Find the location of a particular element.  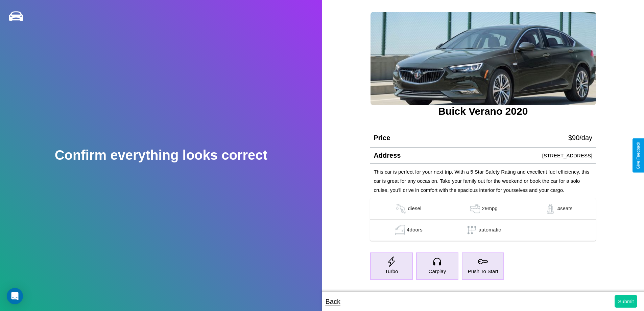

div: Give Feedback is located at coordinates (639, 155).